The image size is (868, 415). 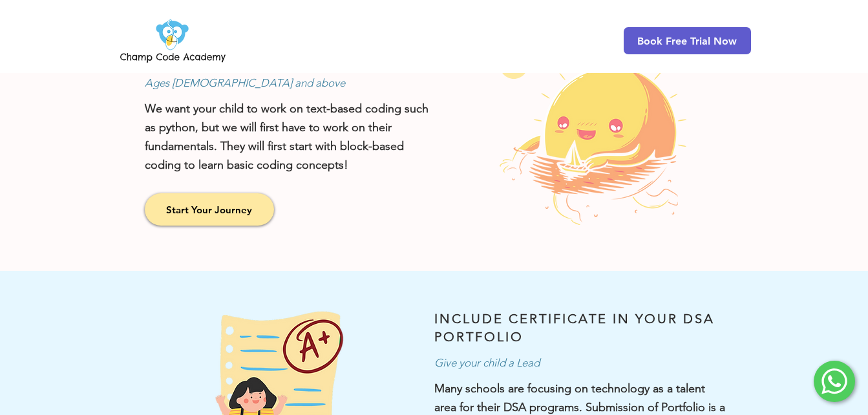 I want to click on a: Book Free Trial Now, so click(x=687, y=41).